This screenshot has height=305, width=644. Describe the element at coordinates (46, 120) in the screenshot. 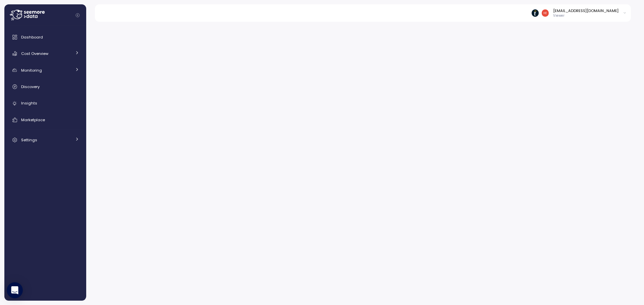

I see `a: Marketplace` at that location.